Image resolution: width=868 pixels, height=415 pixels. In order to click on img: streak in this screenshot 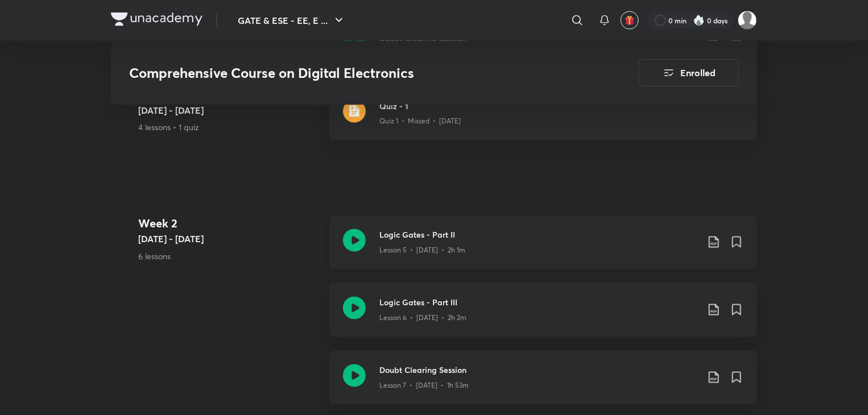, I will do `click(699, 20)`.